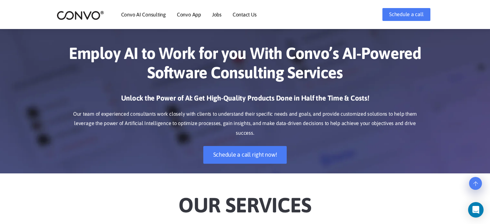 This screenshot has width=490, height=224. What do you see at coordinates (80, 15) in the screenshot?
I see `img: logo_2.png` at bounding box center [80, 15].